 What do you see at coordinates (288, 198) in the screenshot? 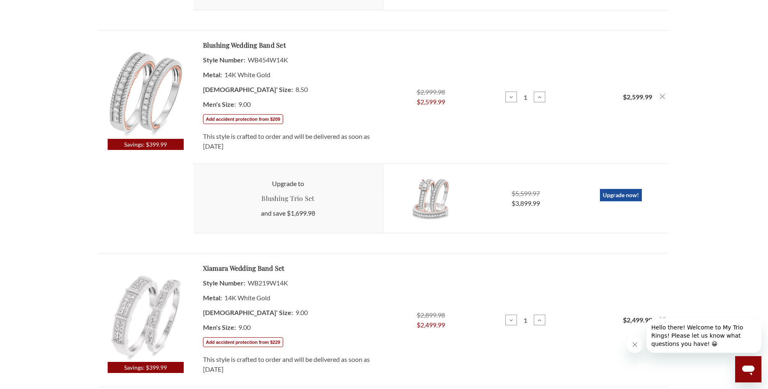
I see `a: Blushing Trio Set` at bounding box center [288, 198].